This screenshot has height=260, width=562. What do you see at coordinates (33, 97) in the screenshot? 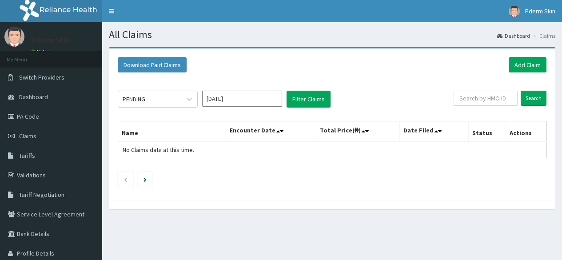
I see `span: Dashboard` at bounding box center [33, 97].